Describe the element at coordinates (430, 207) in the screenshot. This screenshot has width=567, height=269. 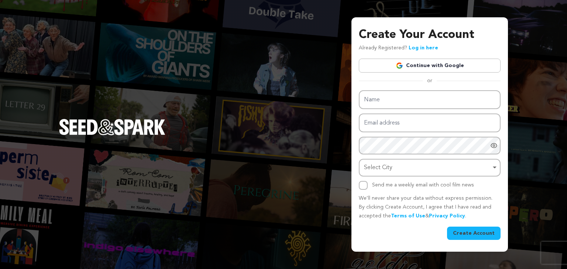
I see `p: We’ll never share your data without express permission. By clicking Create Account, I agree that ...` at that location.